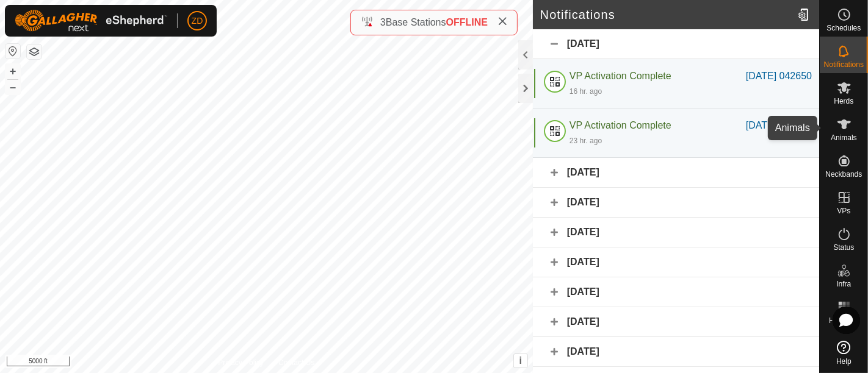 The width and height of the screenshot is (868, 373). What do you see at coordinates (844, 353) in the screenshot?
I see `a: Help` at bounding box center [844, 353].